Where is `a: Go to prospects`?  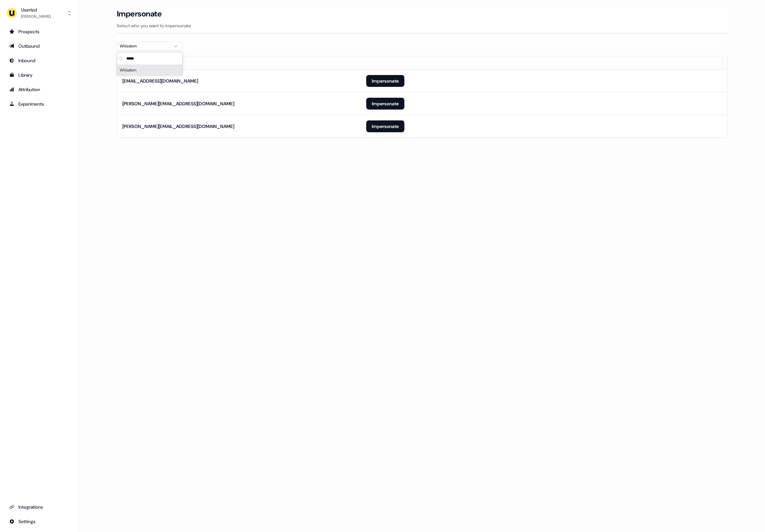 a: Go to prospects is located at coordinates (39, 32).